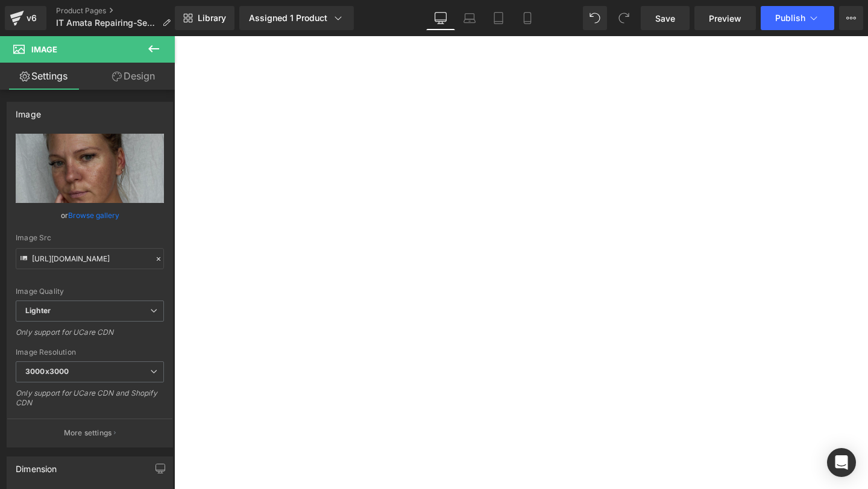 The image size is (868, 489). What do you see at coordinates (89, 259) in the screenshot?
I see `input: Link` at bounding box center [89, 259].